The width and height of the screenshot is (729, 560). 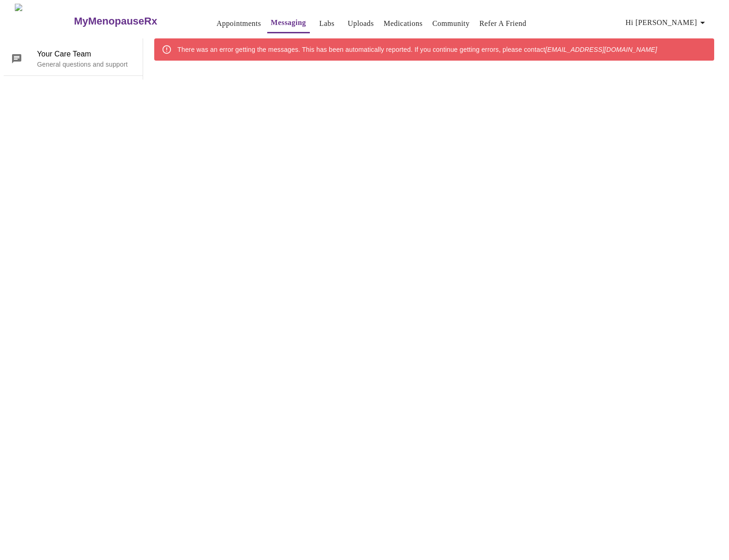 I want to click on button: Messaging, so click(x=288, y=23).